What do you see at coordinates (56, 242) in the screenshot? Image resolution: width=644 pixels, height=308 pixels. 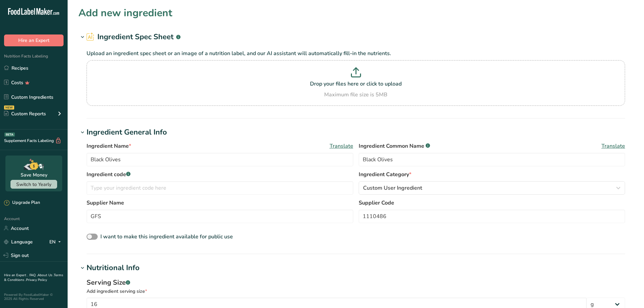 I see `div: EN` at bounding box center [56, 242].